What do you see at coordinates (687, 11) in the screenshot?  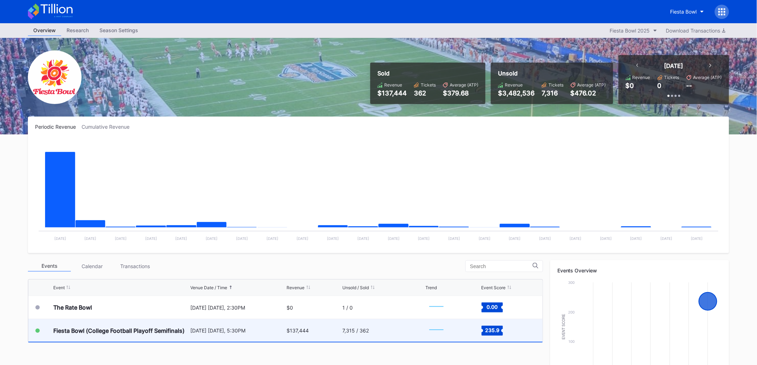 I see `button: Fiesta Bowl` at bounding box center [687, 11].